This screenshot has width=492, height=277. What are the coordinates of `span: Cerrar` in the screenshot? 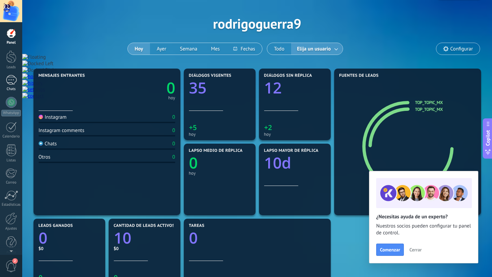 It's located at (415, 250).